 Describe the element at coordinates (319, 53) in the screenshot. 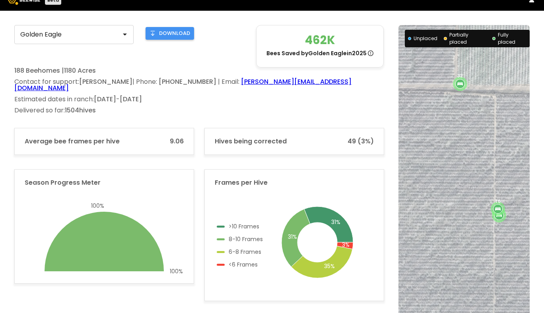

I see `div: Bees Saved by Golden Eagle in 2025` at that location.